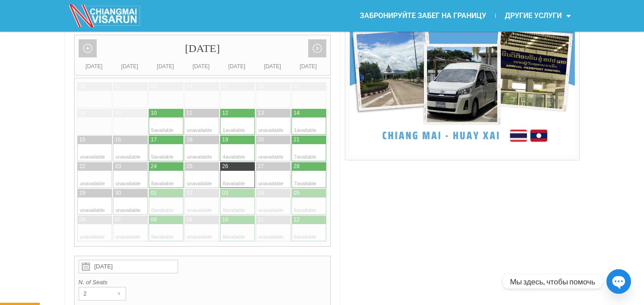 The width and height of the screenshot is (644, 305). I want to click on div: 16, so click(118, 140).